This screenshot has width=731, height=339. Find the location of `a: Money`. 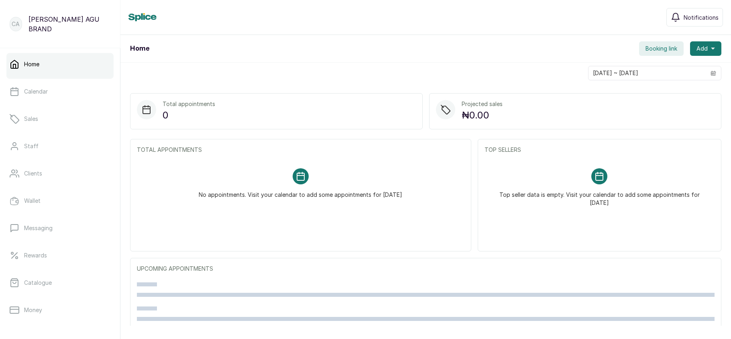

a: Money is located at coordinates (60, 310).